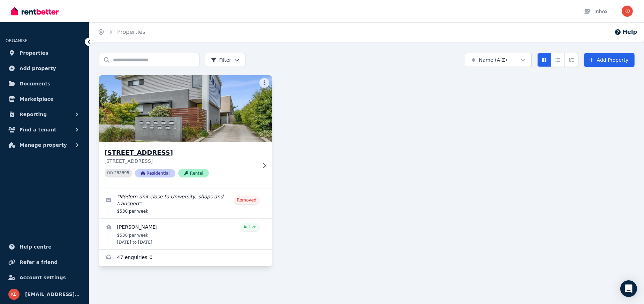 Image resolution: width=644 pixels, height=304 pixels. Describe the element at coordinates (35, 247) in the screenshot. I see `span: Help centre` at that location.